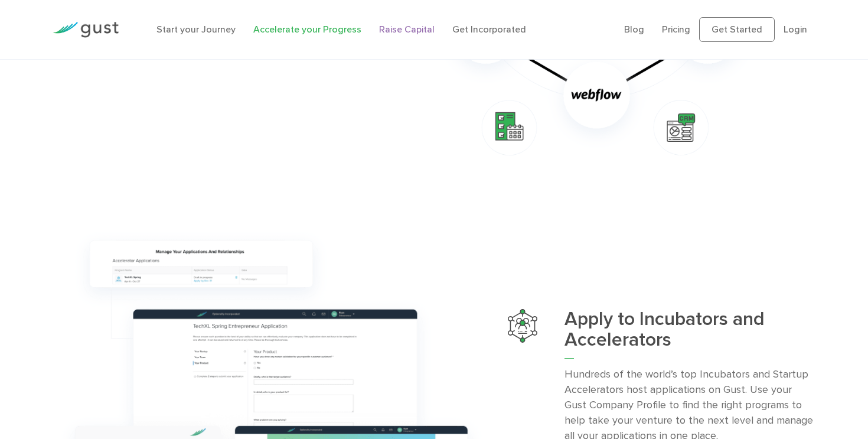 The height and width of the screenshot is (439, 868). What do you see at coordinates (307, 29) in the screenshot?
I see `a: Accelerate your Progress` at bounding box center [307, 29].